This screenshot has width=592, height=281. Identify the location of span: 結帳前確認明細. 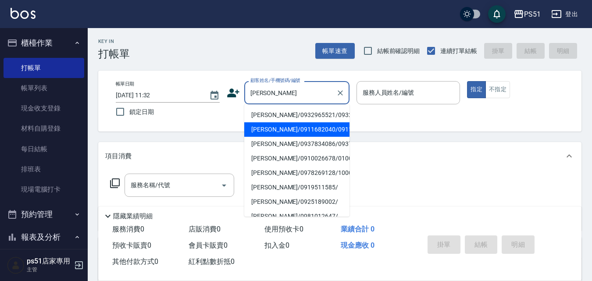
(398, 51).